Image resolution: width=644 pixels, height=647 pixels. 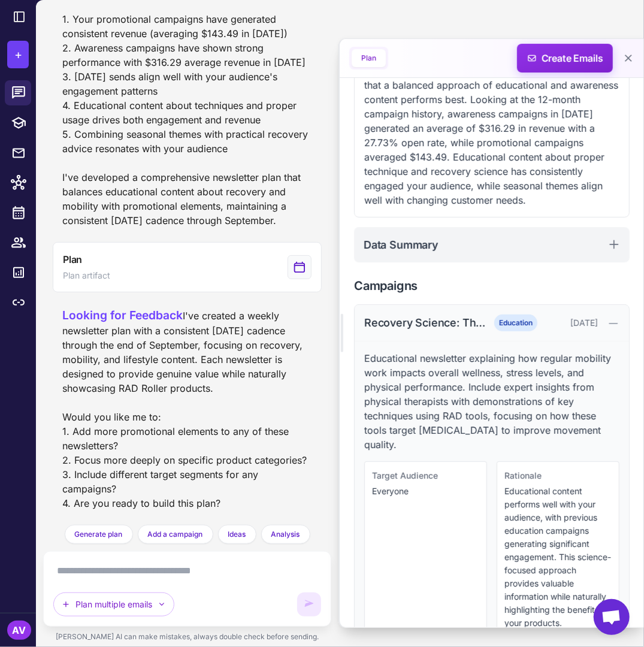 What do you see at coordinates (176, 535) in the screenshot?
I see `span: Add a campaign` at bounding box center [176, 535].